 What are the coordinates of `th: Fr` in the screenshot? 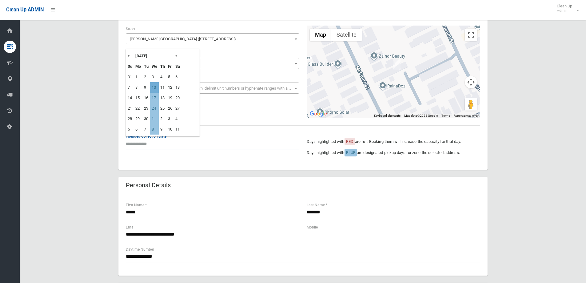 It's located at (170, 66).